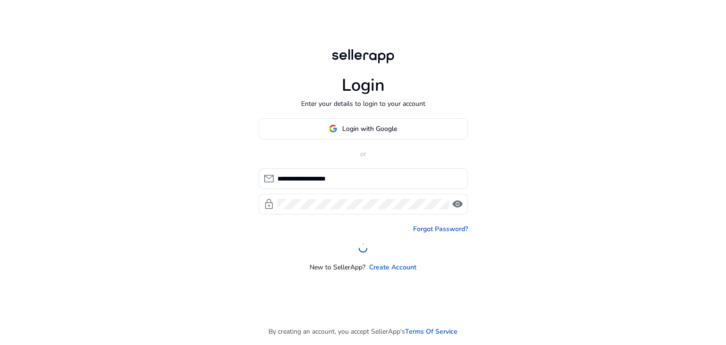 This screenshot has width=726, height=345. What do you see at coordinates (363, 103) in the screenshot?
I see `p: Enter your details to login to your account` at bounding box center [363, 103].